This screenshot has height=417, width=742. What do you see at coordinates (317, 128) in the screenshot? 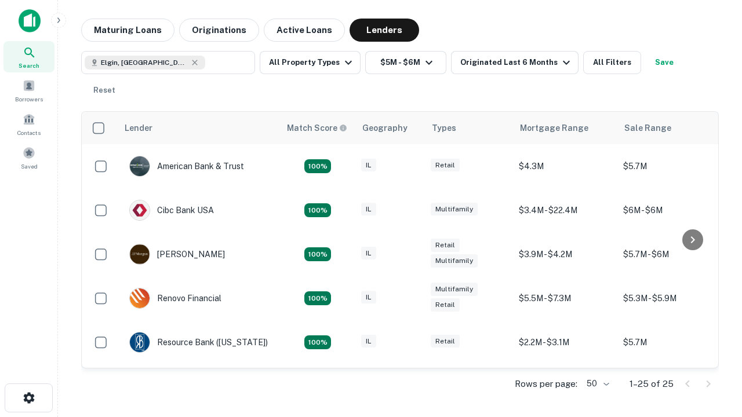
I see `th: Capitalize uses an advanced AI algorithm to match your search with the best lender. The match sco...` at bounding box center [317, 128].